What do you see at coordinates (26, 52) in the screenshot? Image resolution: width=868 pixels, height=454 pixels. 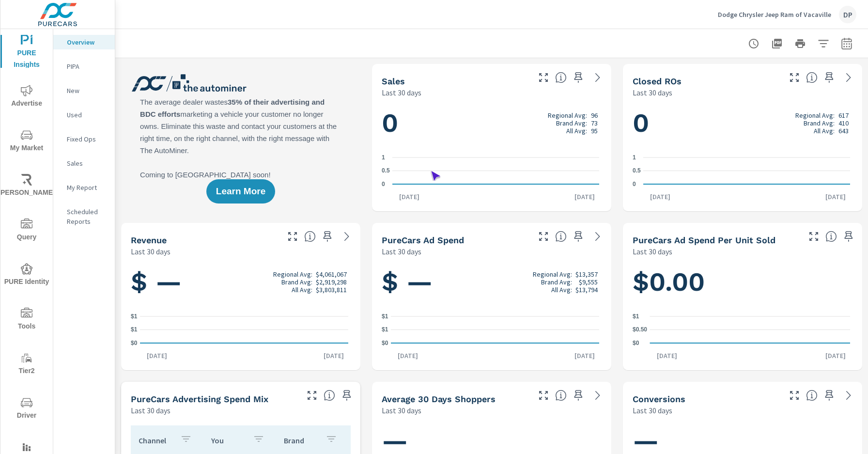 I see `span: PURE Insights` at bounding box center [26, 52].